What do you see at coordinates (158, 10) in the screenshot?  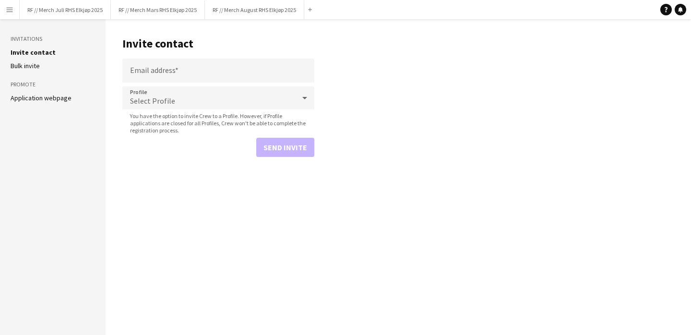 I see `button: RF // Merch Mars RHS Elkjøp 2025` at bounding box center [158, 10].